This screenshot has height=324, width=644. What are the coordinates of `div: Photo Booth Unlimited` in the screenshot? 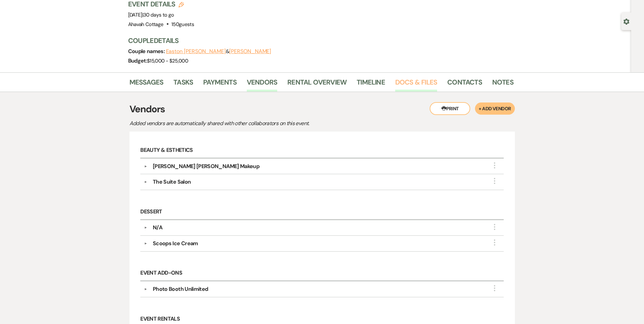 It's located at (180, 289).